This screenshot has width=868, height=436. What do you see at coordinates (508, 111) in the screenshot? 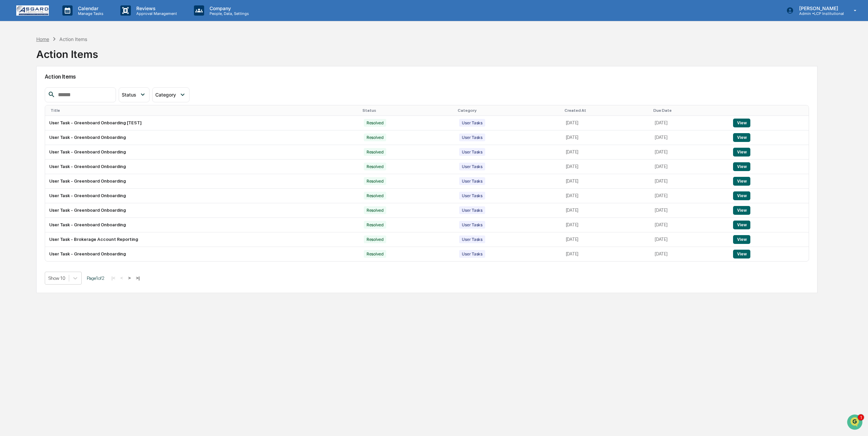
I see `div: Category` at bounding box center [508, 111].